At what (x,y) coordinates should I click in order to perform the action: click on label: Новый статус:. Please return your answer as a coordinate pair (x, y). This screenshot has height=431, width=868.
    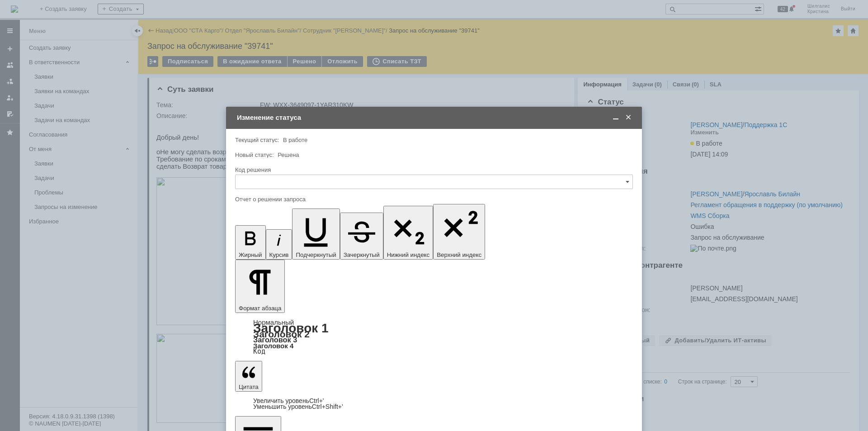
    Looking at the image, I should click on (255, 154).